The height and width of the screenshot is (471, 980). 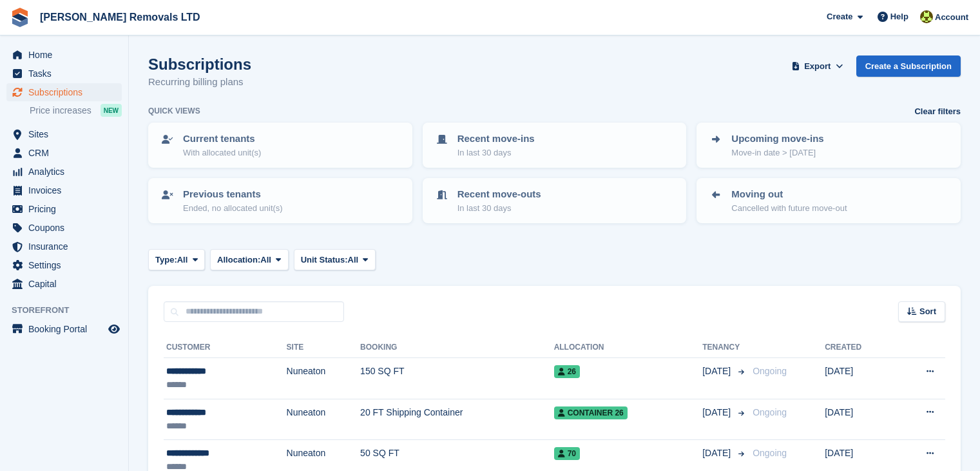 What do you see at coordinates (628, 347) in the screenshot?
I see `th: Allocation` at bounding box center [628, 347].